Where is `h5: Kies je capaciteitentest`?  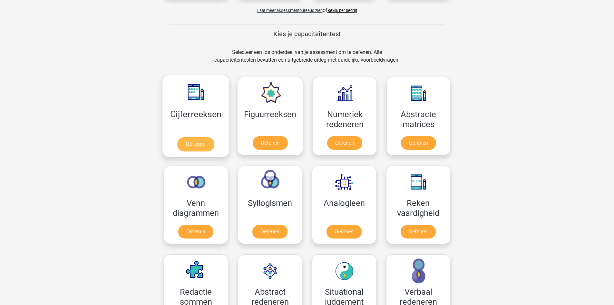 h5: Kies je capaciteitentest is located at coordinates (307, 34).